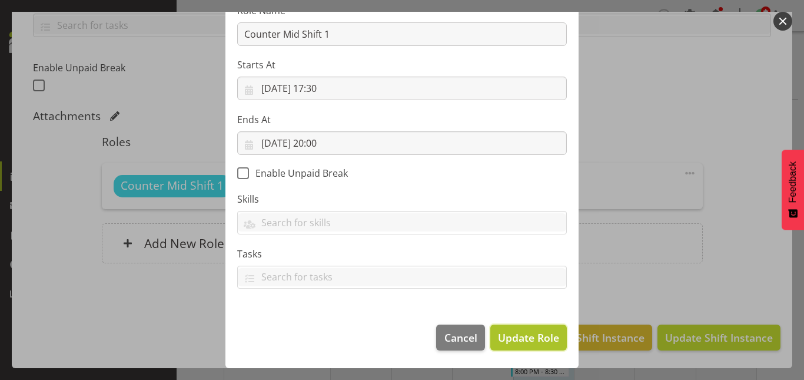 This screenshot has width=804, height=380. I want to click on label: Starts At, so click(402, 65).